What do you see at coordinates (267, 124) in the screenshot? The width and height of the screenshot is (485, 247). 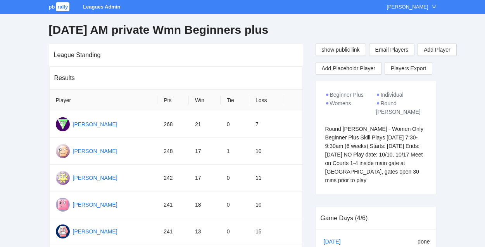 I see `td: 7` at bounding box center [267, 124].